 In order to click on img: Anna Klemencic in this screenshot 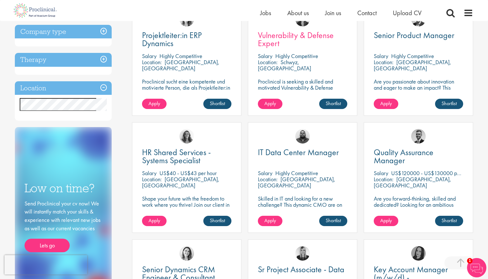, I will do `click(418, 253)`.